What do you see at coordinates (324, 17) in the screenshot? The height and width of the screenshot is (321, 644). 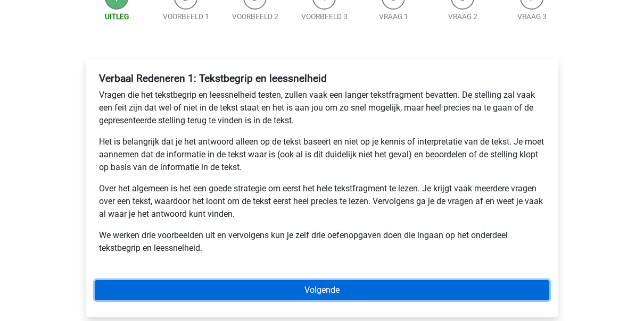 I see `a: Voorbeeld 3` at bounding box center [324, 17].